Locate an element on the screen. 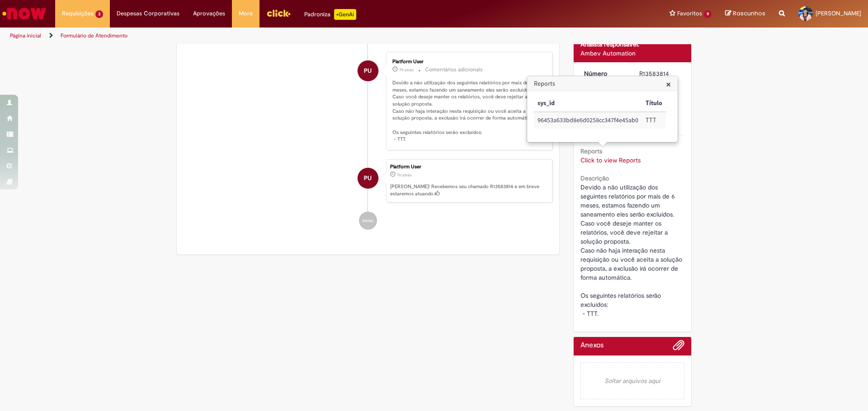 The height and width of the screenshot is (411, 868). div: Ambev Automation is located at coordinates (632, 53).